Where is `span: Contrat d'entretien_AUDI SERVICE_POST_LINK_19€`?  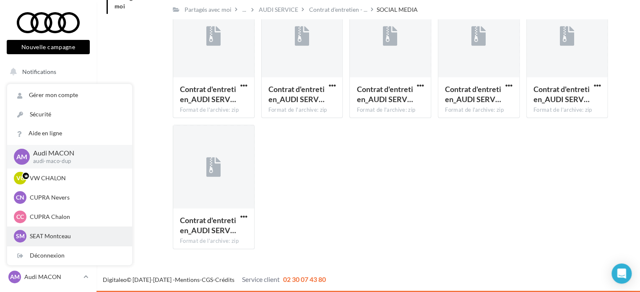 span: Contrat d'entretien_AUDI SERVICE_POST_LINK_19€ is located at coordinates (473, 94).